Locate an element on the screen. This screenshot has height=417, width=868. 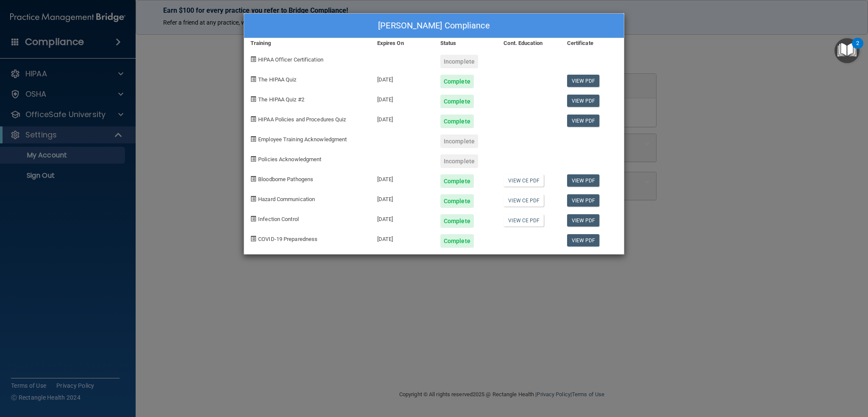
div: Status is located at coordinates (466, 43).